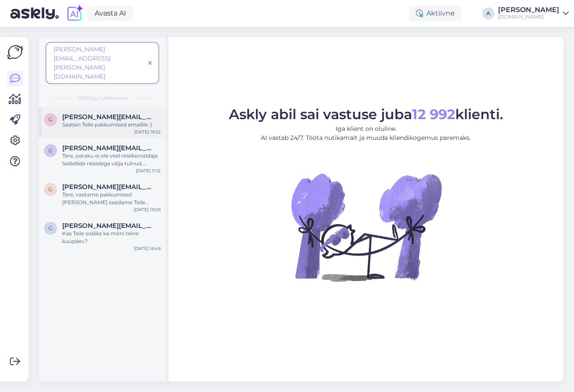 Image resolution: width=574 pixels, height=392 pixels. Describe the element at coordinates (366, 114) in the screenshot. I see `span: Askly abil sai vastuse juba klienti.` at that location.